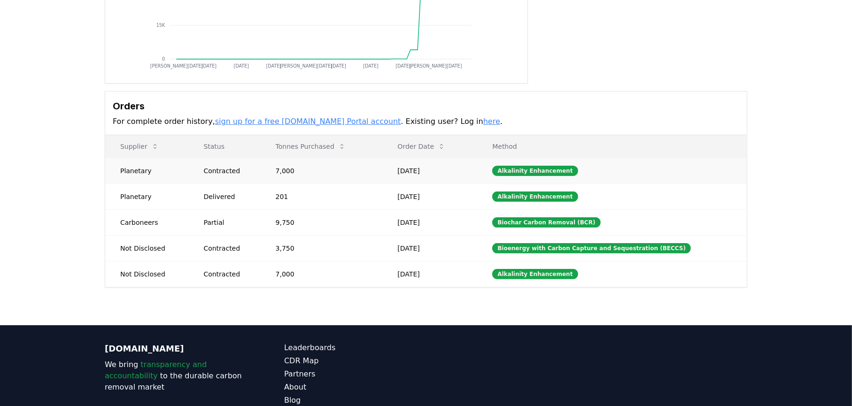  I want to click on p: Status, so click(224, 147).